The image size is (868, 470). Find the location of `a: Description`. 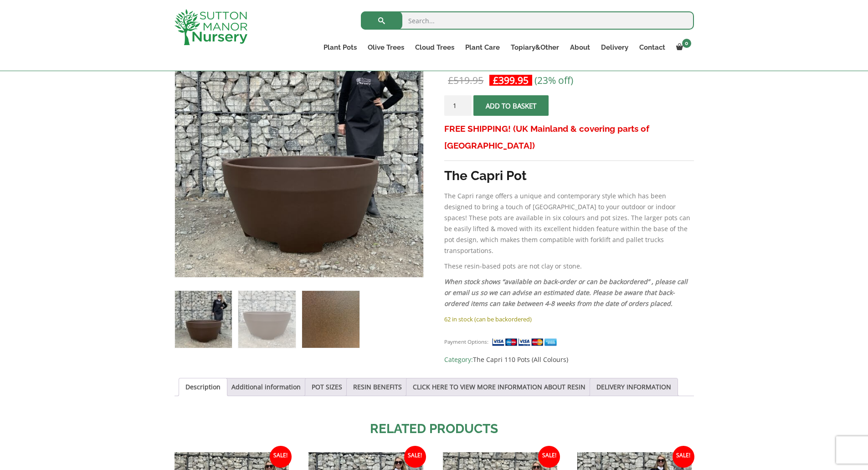

a: Description is located at coordinates (203, 387).